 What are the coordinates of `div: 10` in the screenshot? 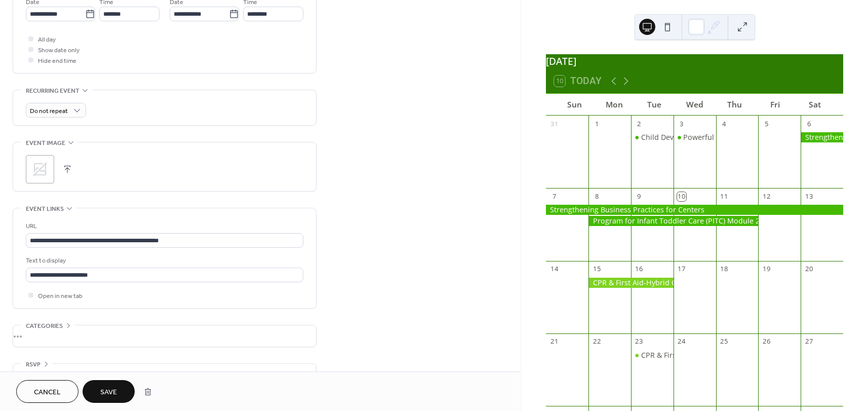 It's located at (682, 197).